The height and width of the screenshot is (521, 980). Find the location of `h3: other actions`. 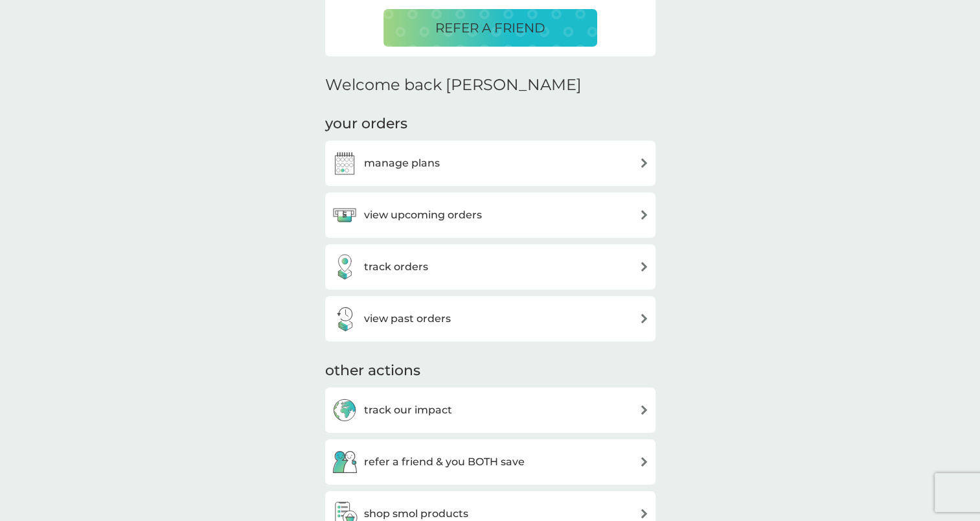

h3: other actions is located at coordinates (372, 370).